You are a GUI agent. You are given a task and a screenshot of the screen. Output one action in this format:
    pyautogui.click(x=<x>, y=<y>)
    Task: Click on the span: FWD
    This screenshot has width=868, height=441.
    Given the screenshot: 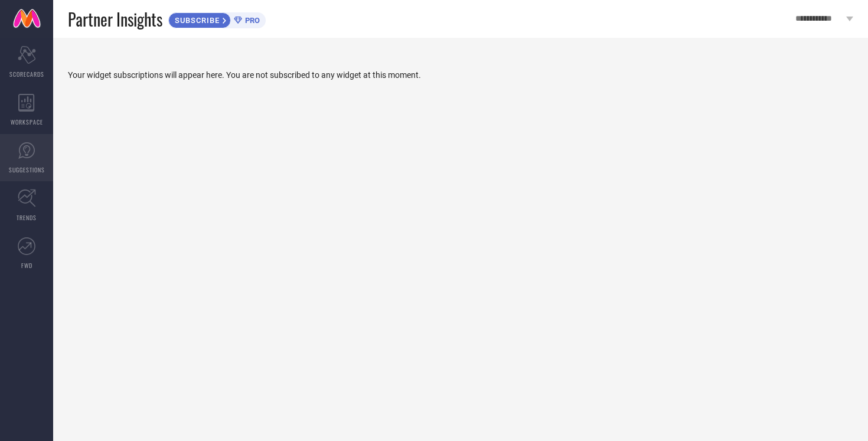 What is the action you would take?
    pyautogui.click(x=26, y=265)
    